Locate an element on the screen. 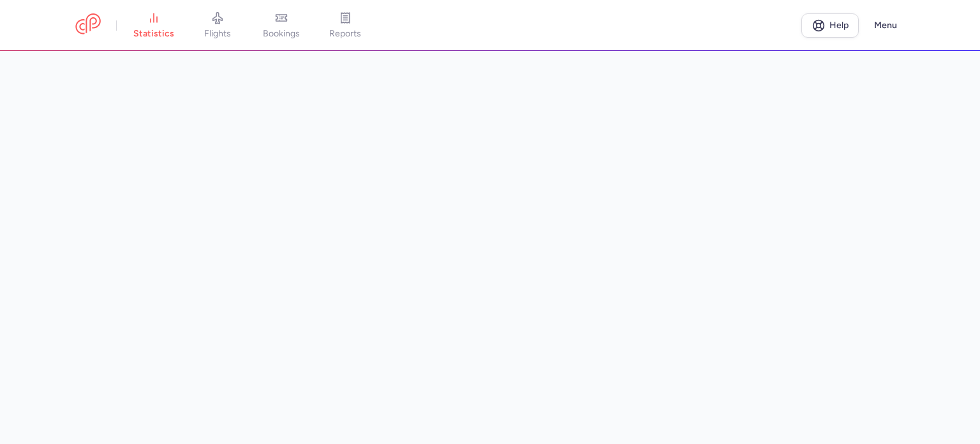  button: Menu is located at coordinates (886, 26).